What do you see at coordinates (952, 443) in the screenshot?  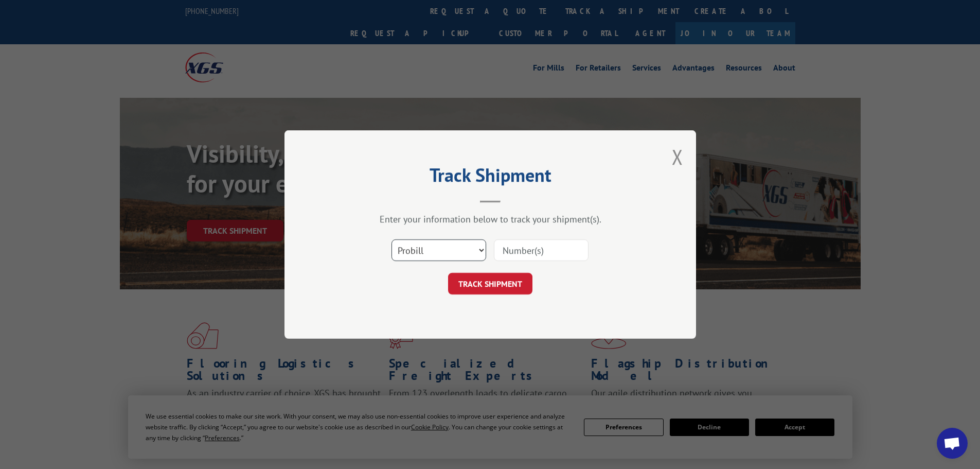 I see `div: Open chat` at bounding box center [952, 443].